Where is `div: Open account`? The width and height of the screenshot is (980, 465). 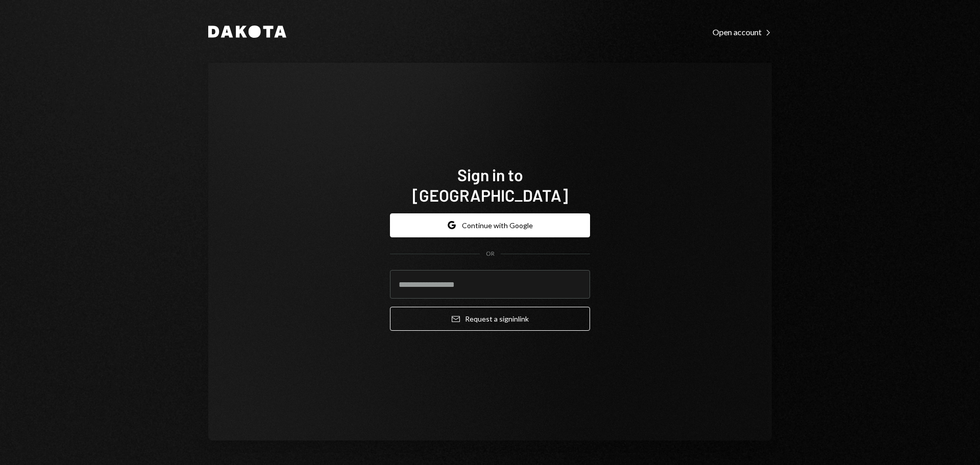 div: Open account is located at coordinates (743, 32).